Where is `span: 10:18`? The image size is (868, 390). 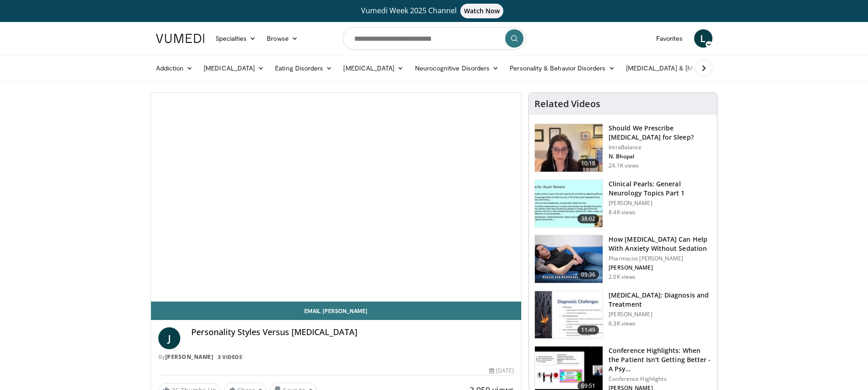 span: 10:18 is located at coordinates (588, 163).